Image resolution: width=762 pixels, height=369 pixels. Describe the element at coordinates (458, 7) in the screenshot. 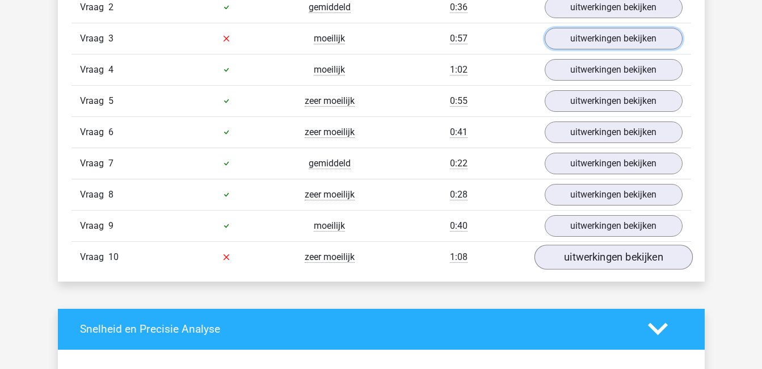

I see `span: 0:36` at that location.